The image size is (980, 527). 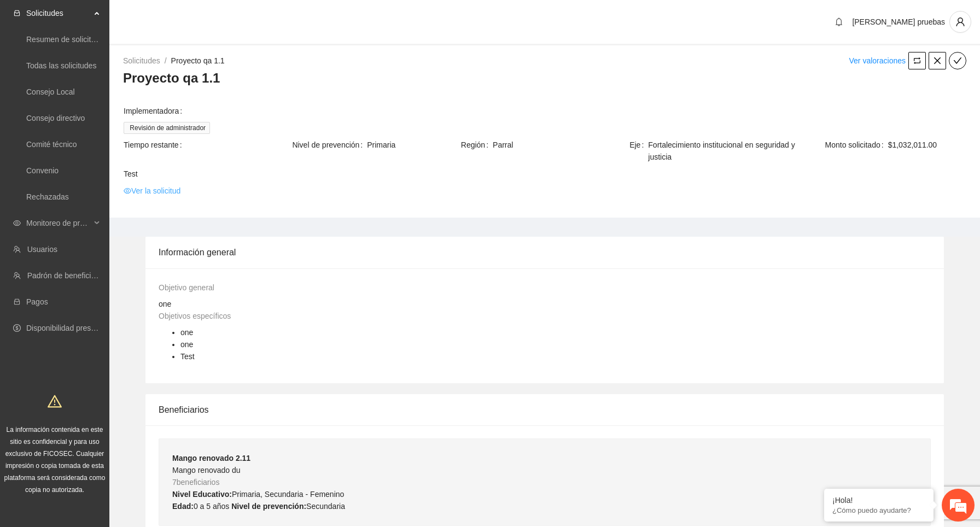 What do you see at coordinates (42, 171) in the screenshot?
I see `a: Convenio` at bounding box center [42, 171].